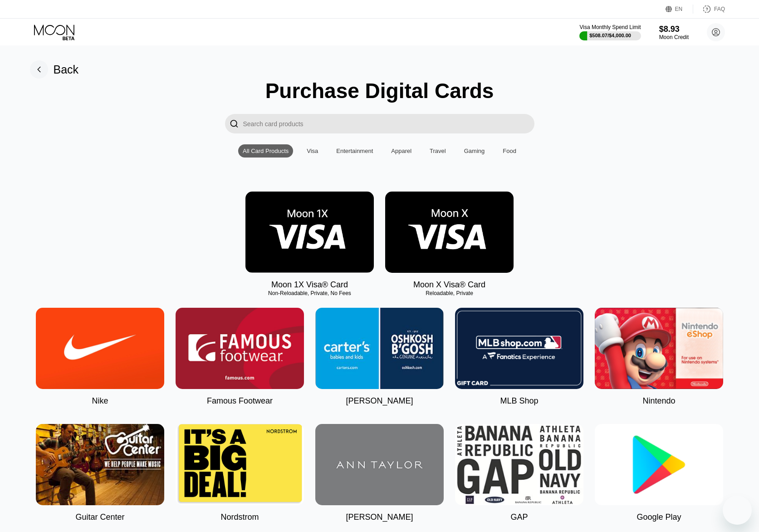 The height and width of the screenshot is (532, 759). I want to click on div: MLB Shop, so click(519, 401).